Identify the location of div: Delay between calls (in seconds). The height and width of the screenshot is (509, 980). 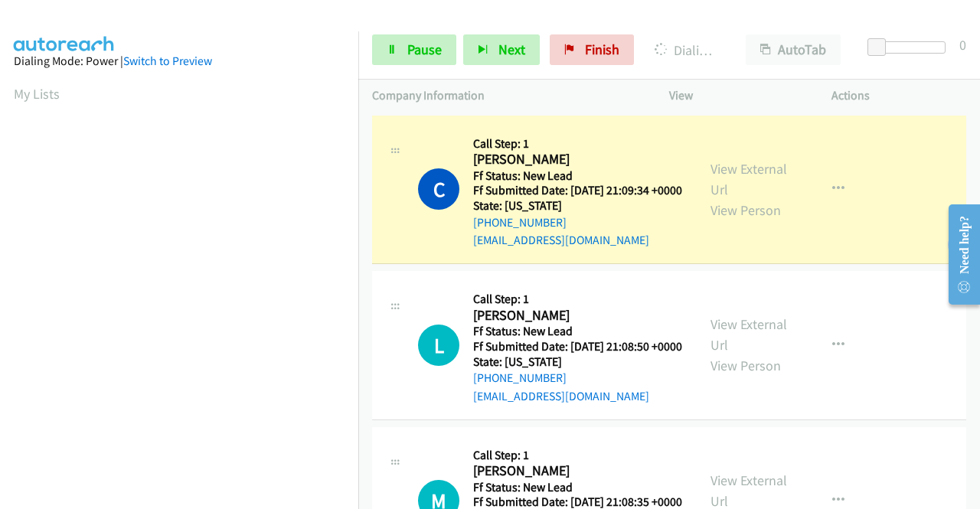
(910, 47).